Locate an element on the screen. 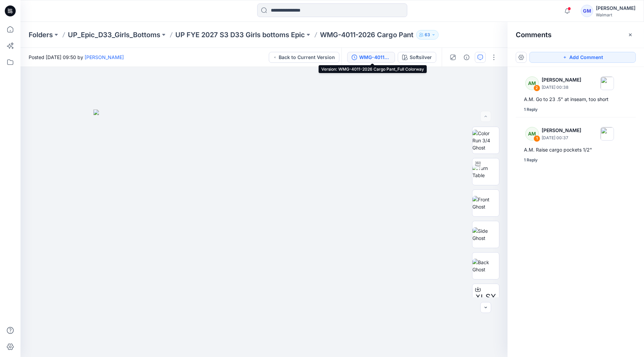  div: GM is located at coordinates (587, 11).